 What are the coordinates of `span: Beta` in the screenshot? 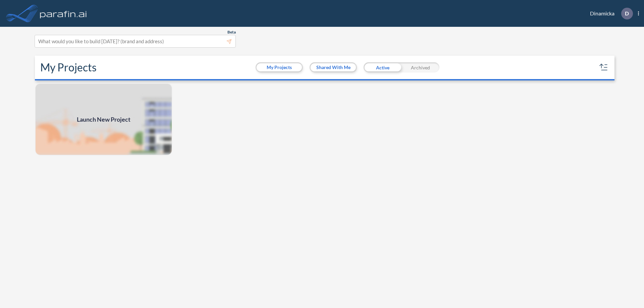 It's located at (231, 32).